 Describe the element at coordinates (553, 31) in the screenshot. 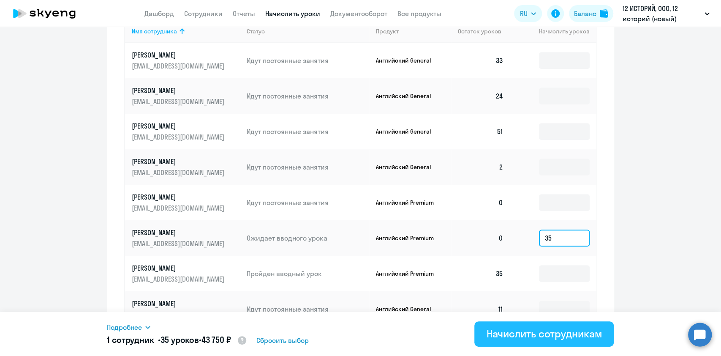

I see `th: Начислить уроков` at that location.